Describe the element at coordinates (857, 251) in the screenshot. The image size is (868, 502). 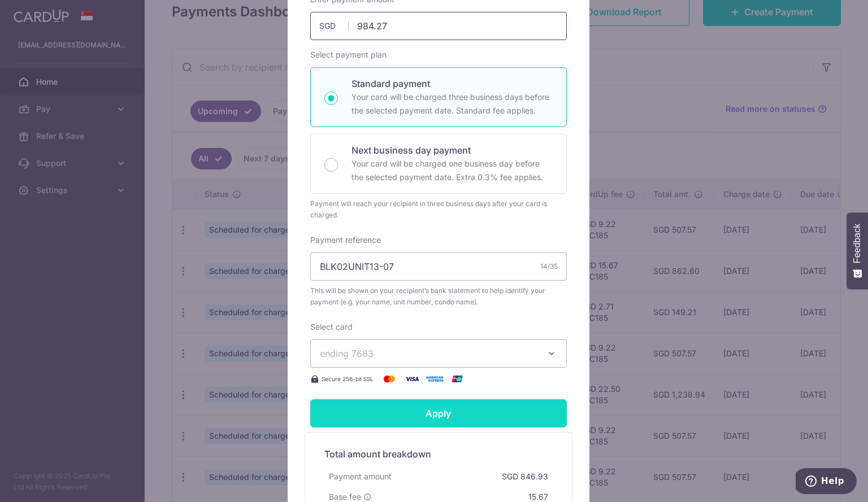
I see `button: Feedback - Show survey` at that location.